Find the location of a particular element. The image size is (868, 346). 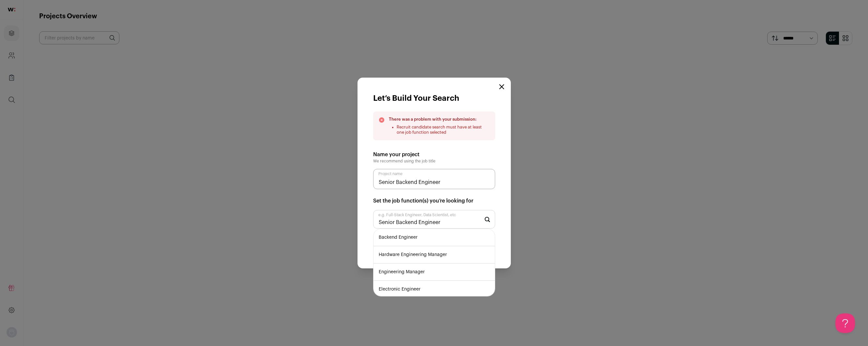

span: We recommend using the job title is located at coordinates (404, 161).